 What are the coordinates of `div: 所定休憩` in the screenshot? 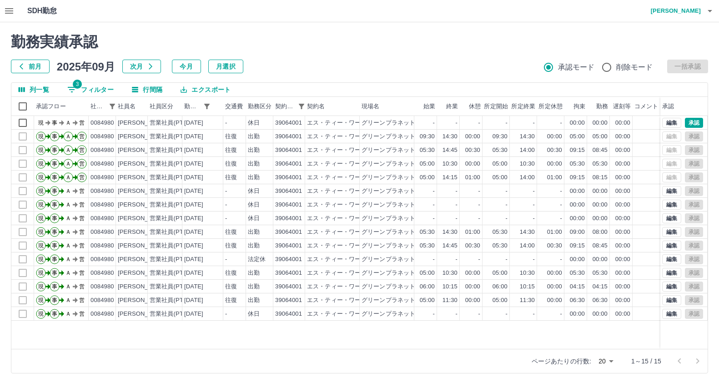 It's located at (550, 106).